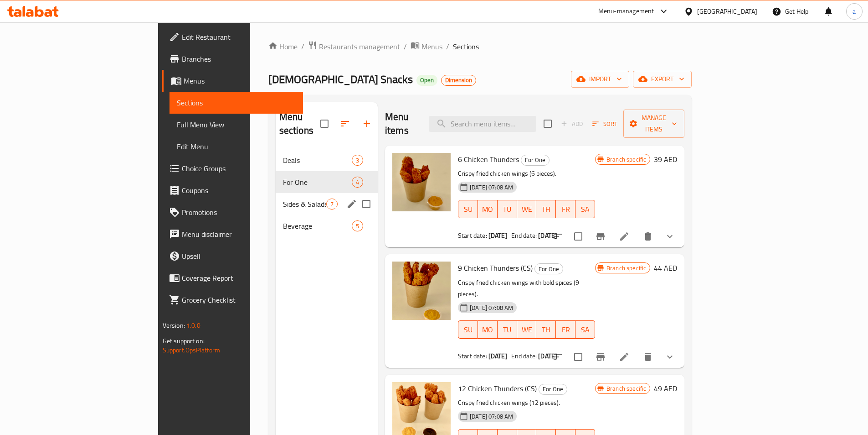 The image size is (868, 435). What do you see at coordinates (239, 168) in the screenshot?
I see `span: Choice Groups` at bounding box center [239, 168].